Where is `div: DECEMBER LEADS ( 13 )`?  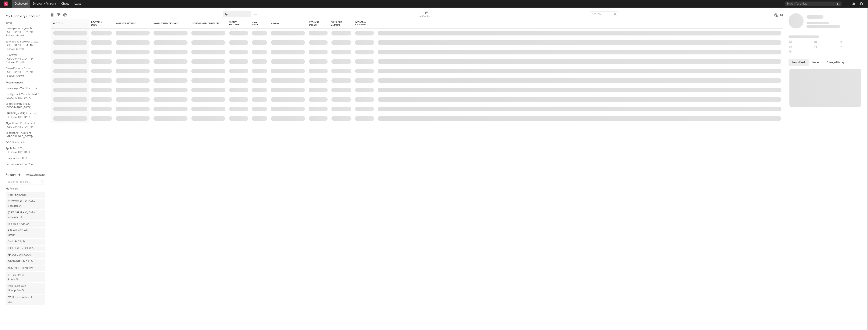
div: DECEMBER LEADS ( 13 ) is located at coordinates (21, 261).